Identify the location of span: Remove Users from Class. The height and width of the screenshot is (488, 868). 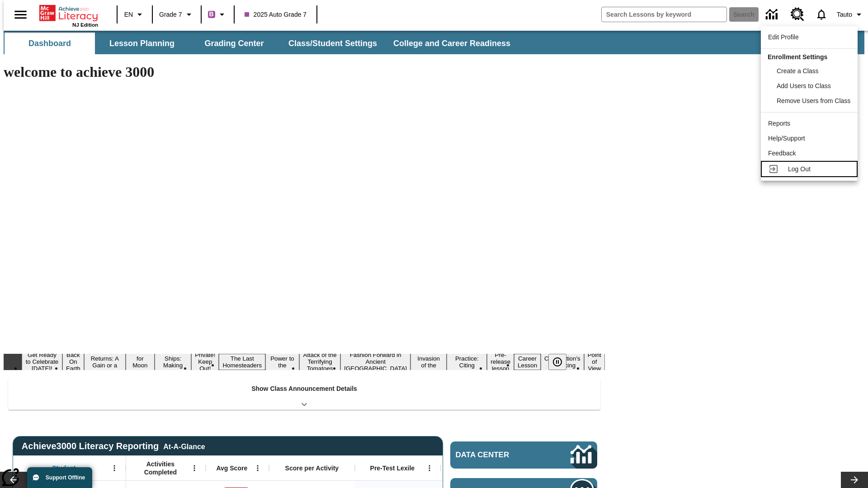
(813, 100).